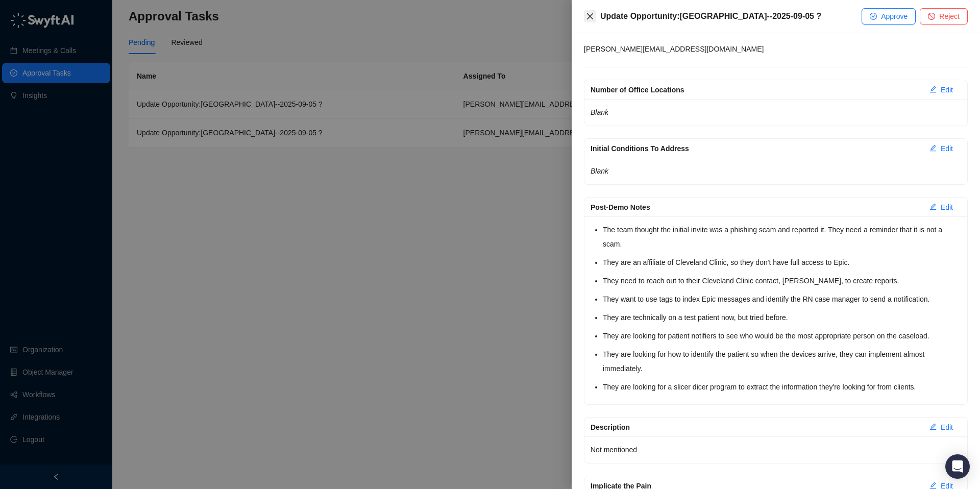 The image size is (980, 489). I want to click on li: They are an affiliate of Cleveland Clinic, so they don't have full access to Epic., so click(782, 263).